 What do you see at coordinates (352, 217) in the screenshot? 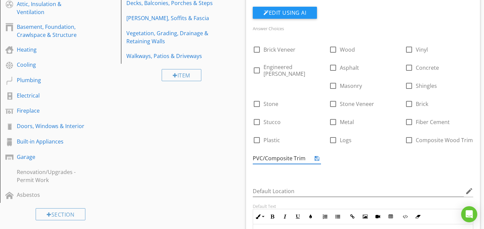
I see `button: Insert Link (⌘K)` at bounding box center [352, 217].